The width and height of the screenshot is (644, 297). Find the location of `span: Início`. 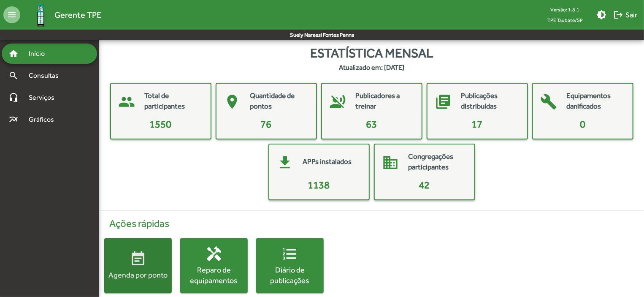

span: Início is located at coordinates (40, 53).